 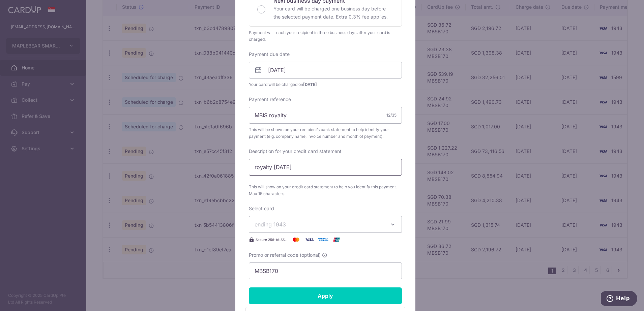 I want to click on span: Your card will be charged on, so click(x=325, y=84).